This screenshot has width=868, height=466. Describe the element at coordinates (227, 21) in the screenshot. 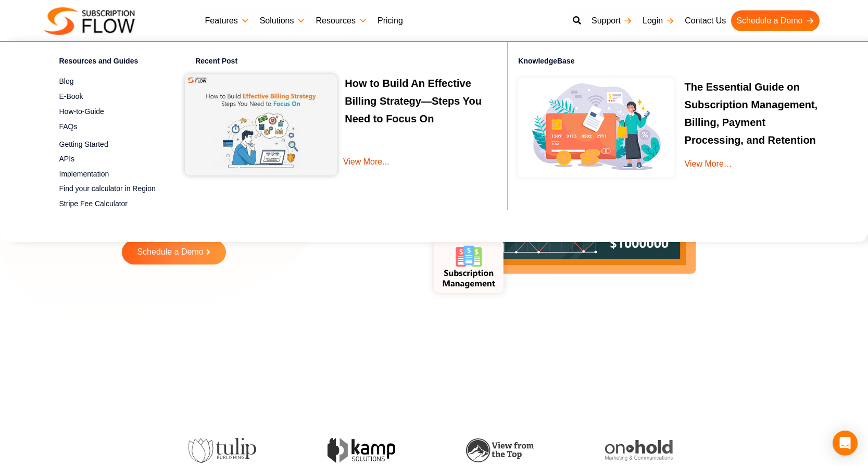

I see `a: Features` at that location.